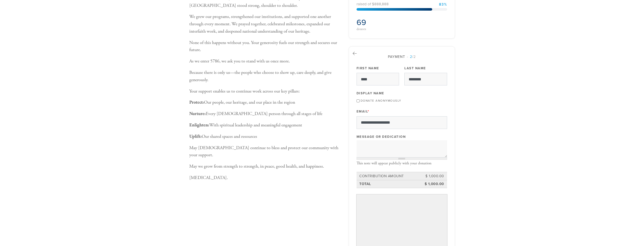 The width and height of the screenshot is (644, 246). Describe the element at coordinates (265, 125) in the screenshot. I see `p: With spiritual leadership and meaningful engagement` at that location.